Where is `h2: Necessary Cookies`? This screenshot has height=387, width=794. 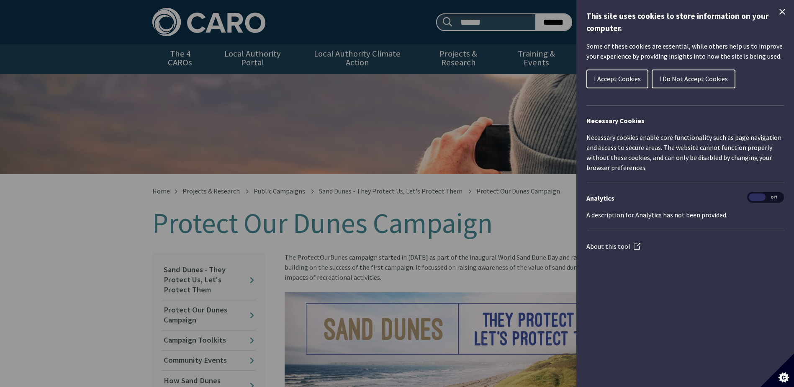
h2: Necessary Cookies is located at coordinates (685, 121).